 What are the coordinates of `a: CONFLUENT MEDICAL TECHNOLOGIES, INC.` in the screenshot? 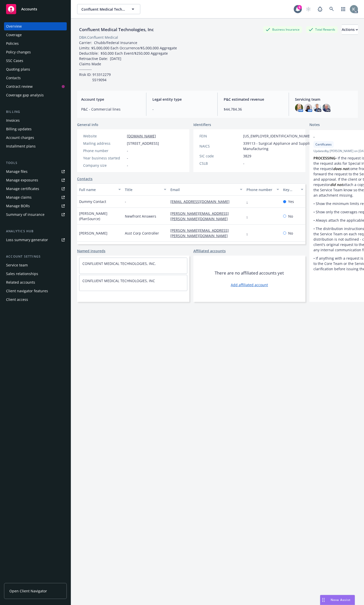 It's located at (119, 263).